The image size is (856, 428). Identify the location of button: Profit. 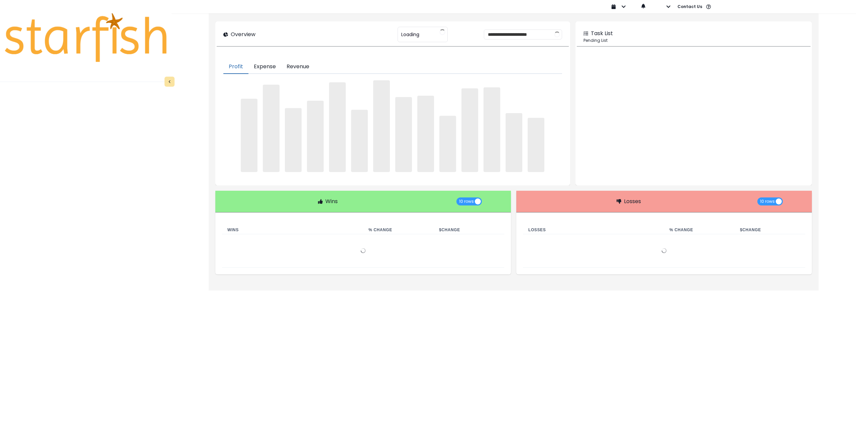
(236, 67).